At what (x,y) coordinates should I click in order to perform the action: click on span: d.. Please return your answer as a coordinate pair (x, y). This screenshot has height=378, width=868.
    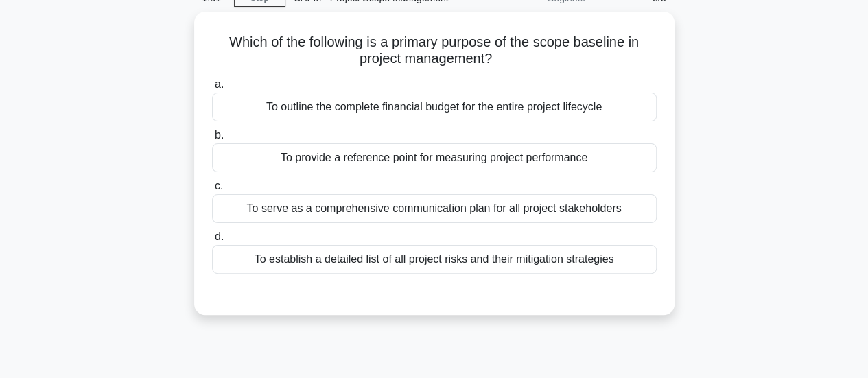
    Looking at the image, I should click on (219, 236).